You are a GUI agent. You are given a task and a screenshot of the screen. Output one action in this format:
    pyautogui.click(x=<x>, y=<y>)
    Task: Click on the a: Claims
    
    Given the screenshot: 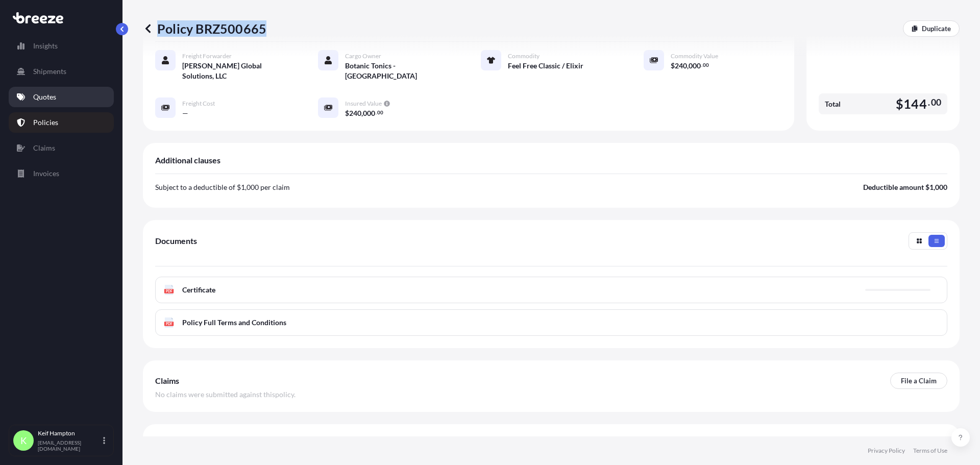 What is the action you would take?
    pyautogui.click(x=61, y=148)
    